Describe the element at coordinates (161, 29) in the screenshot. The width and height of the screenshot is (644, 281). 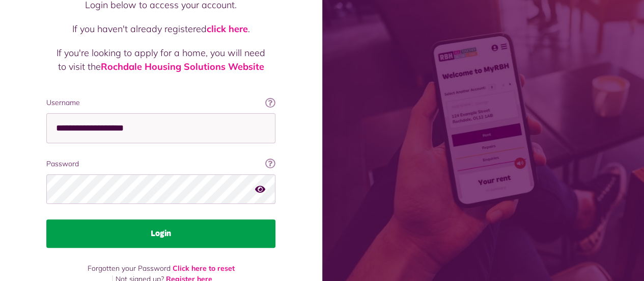
I see `p: If you haven't already registered .` at that location.